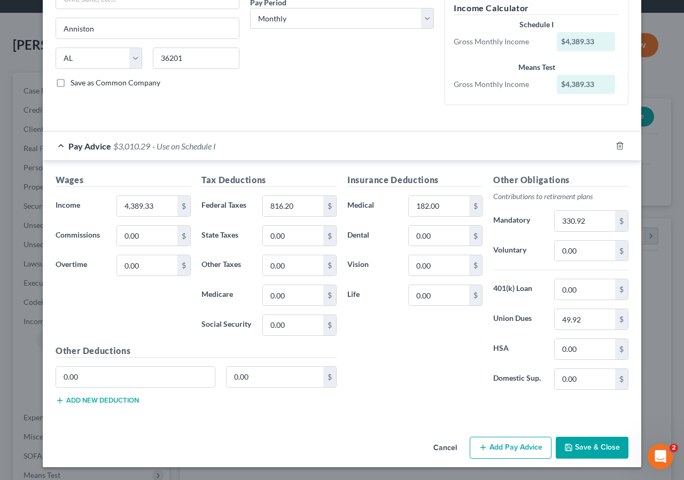 The height and width of the screenshot is (480, 684). Describe the element at coordinates (673, 448) in the screenshot. I see `span: 2` at that location.